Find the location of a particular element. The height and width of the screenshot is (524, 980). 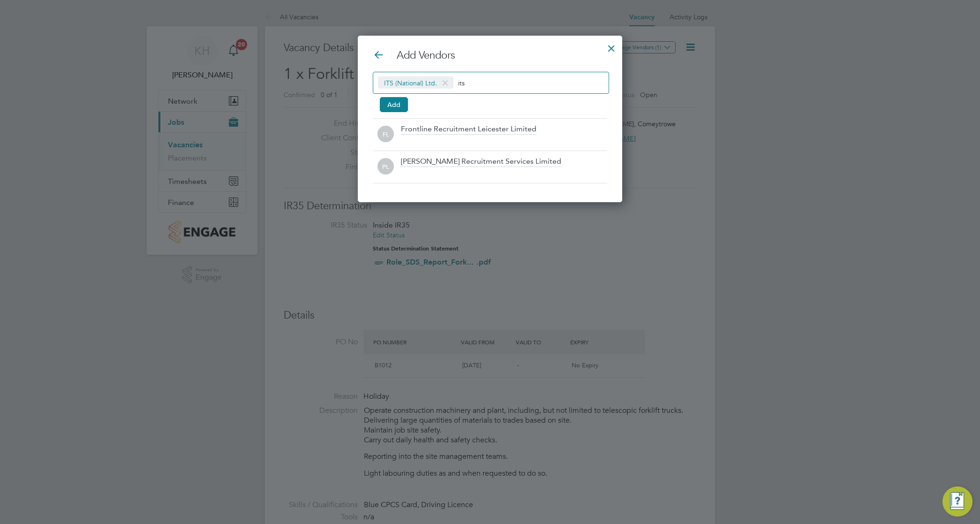

button: Add is located at coordinates (394, 105).